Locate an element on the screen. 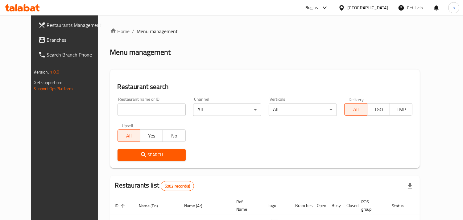  a: Restaurants Management is located at coordinates (71, 25).